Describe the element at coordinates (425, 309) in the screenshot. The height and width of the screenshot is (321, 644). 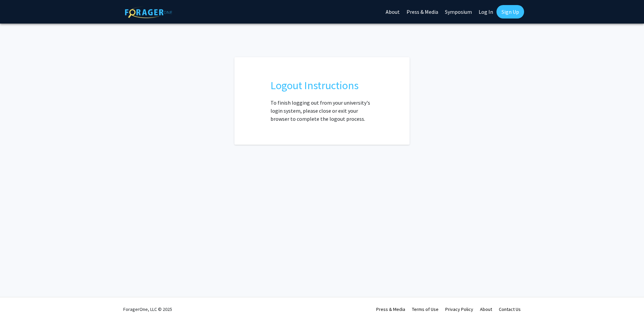
I see `a: Terms of Use` at that location.